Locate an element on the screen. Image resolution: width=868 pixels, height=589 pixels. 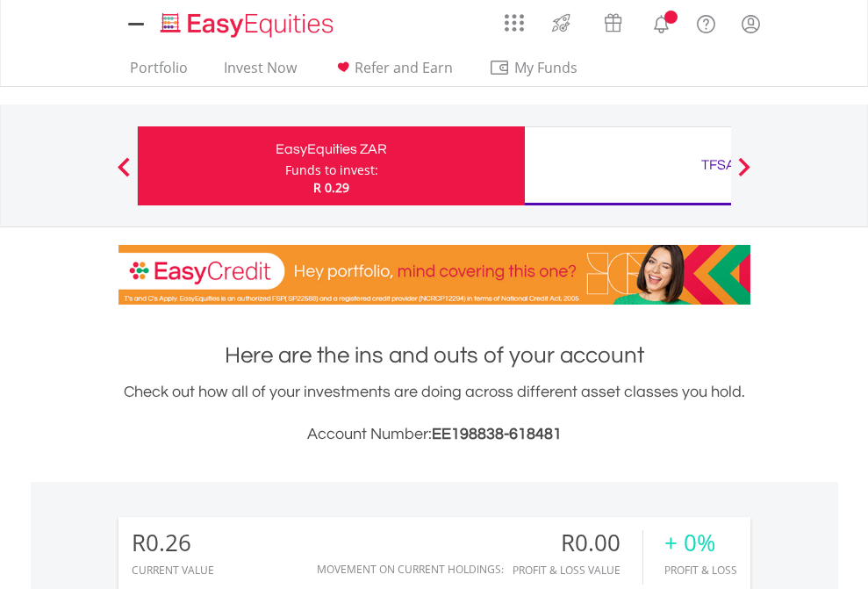
div: + 0% is located at coordinates (701, 542).